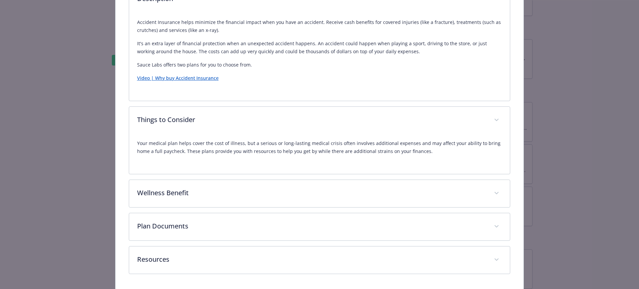  I want to click on div: Resources, so click(319, 260).